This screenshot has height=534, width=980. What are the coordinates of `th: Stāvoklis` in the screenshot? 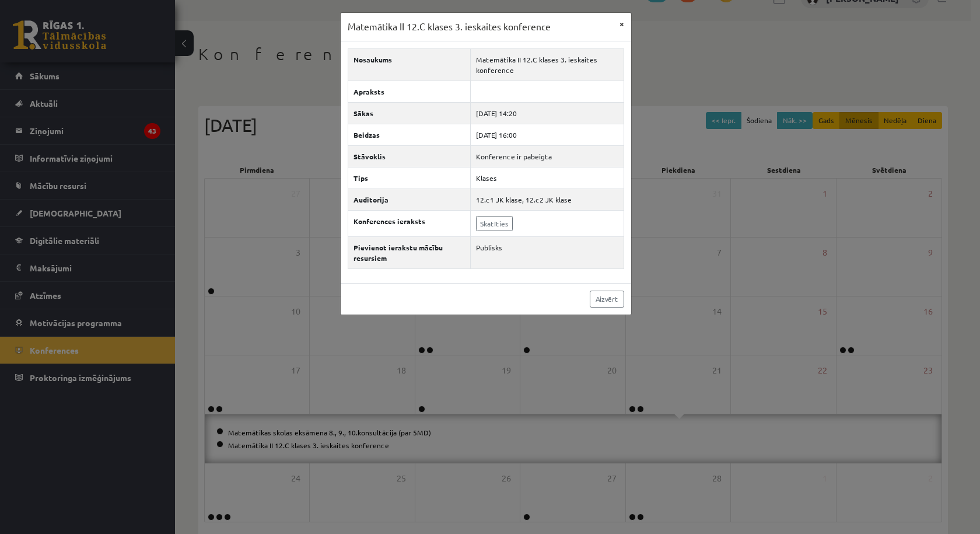 It's located at (409, 155).